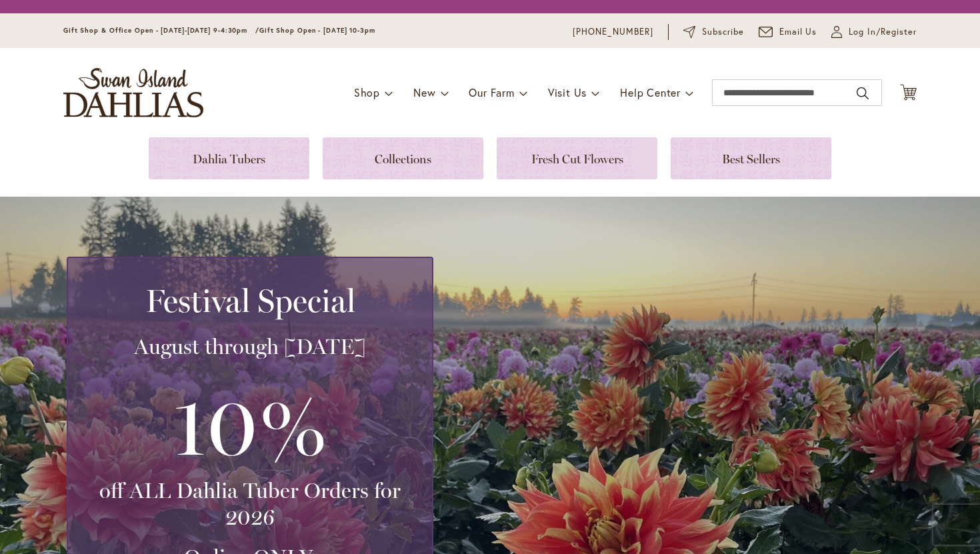 The width and height of the screenshot is (980, 554). Describe the element at coordinates (424, 92) in the screenshot. I see `span: New` at that location.